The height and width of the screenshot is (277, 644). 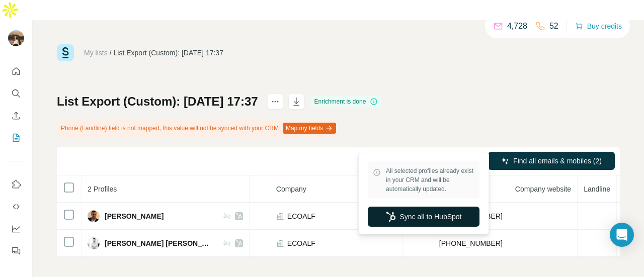 I want to click on div: Open Intercom Messenger, so click(x=622, y=235).